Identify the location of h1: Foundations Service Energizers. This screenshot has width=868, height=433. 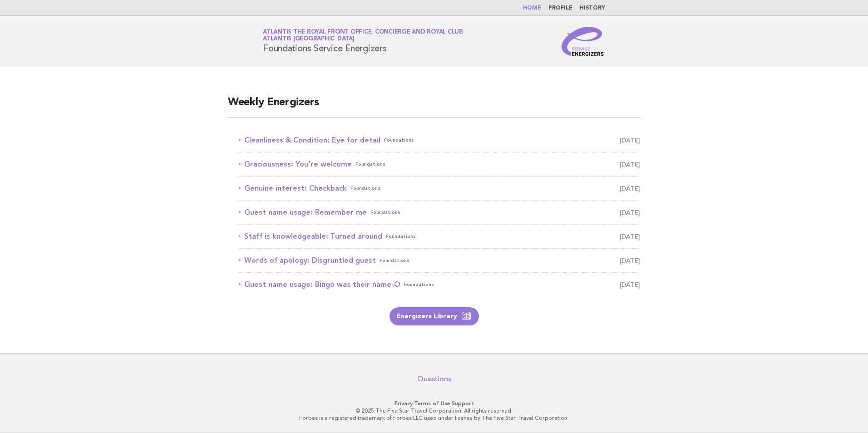
(362, 41).